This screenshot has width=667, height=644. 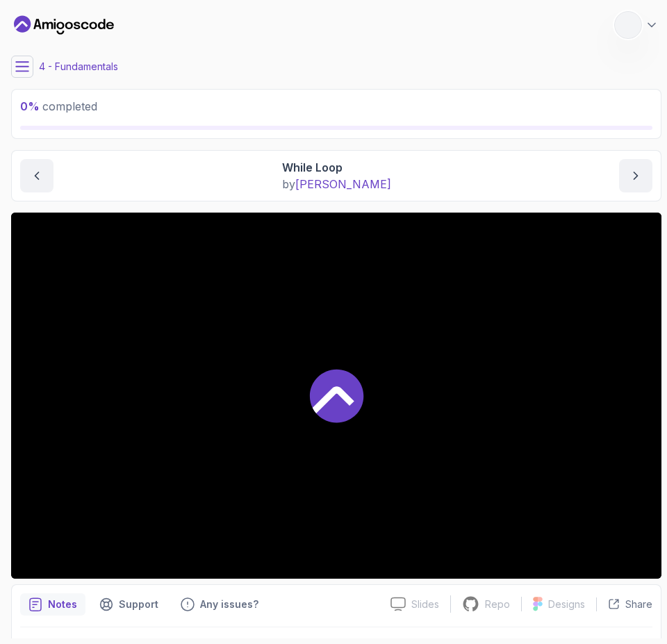 What do you see at coordinates (30, 107) in the screenshot?
I see `span: 0 %` at bounding box center [30, 107].